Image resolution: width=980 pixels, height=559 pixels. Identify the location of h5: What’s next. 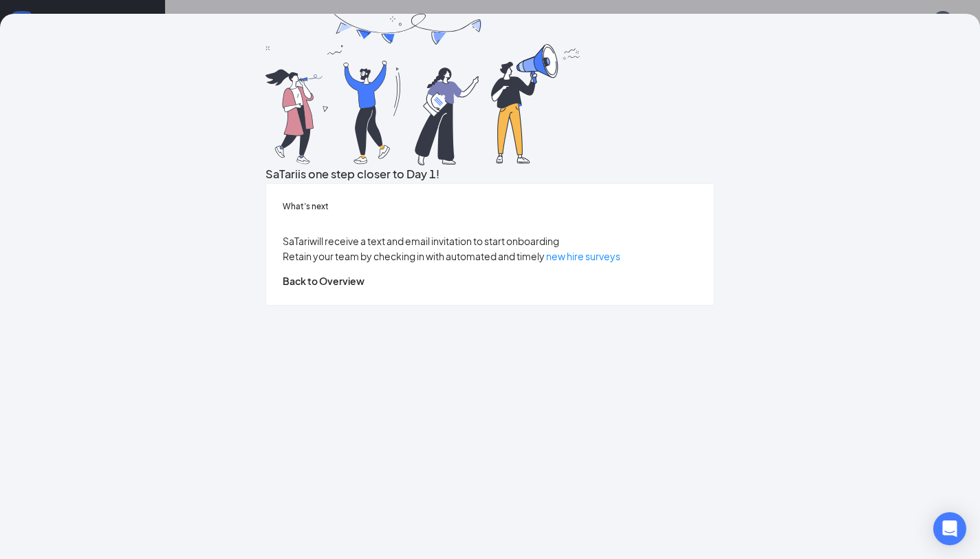
(490, 207).